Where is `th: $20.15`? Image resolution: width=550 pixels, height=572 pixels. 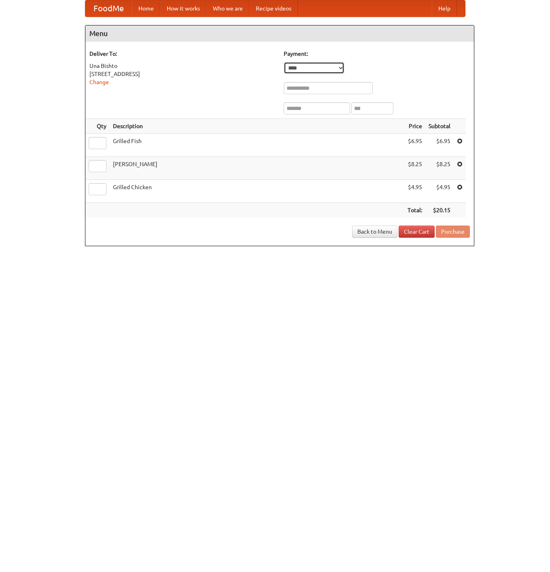 th: $20.15 is located at coordinates (439, 210).